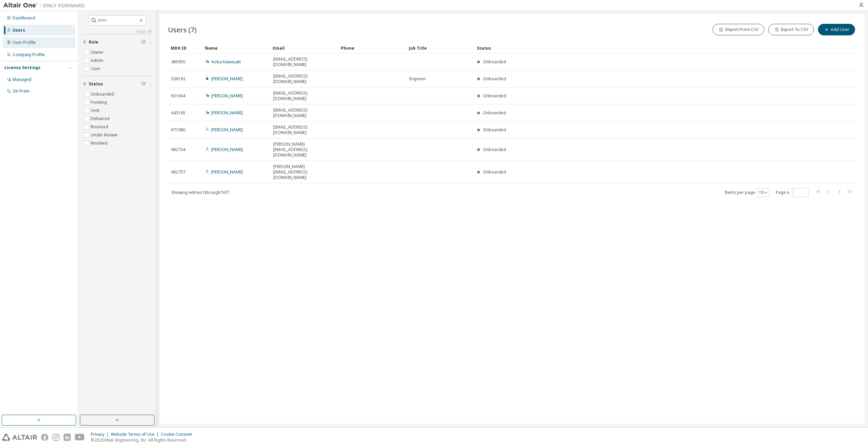 Image resolution: width=868 pixels, height=447 pixels. What do you see at coordinates (178, 62) in the screenshot?
I see `span: 485950` at bounding box center [178, 62].